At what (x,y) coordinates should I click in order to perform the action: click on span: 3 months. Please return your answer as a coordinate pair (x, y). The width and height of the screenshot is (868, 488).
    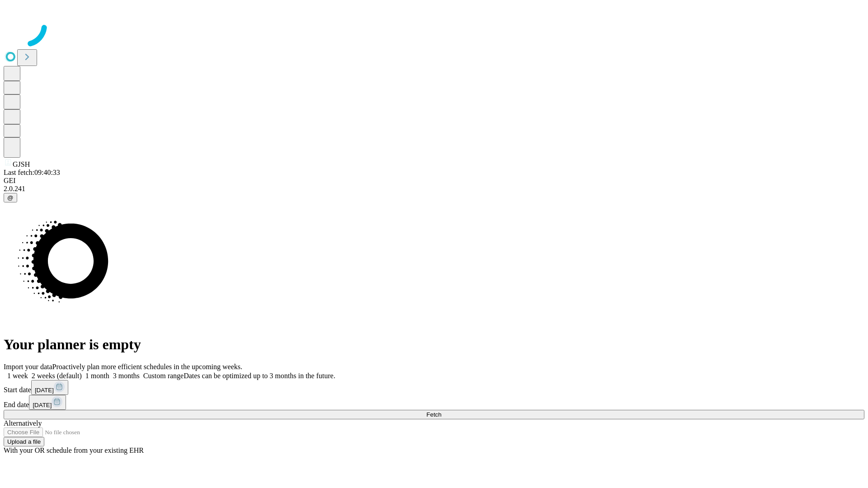
    Looking at the image, I should click on (126, 375).